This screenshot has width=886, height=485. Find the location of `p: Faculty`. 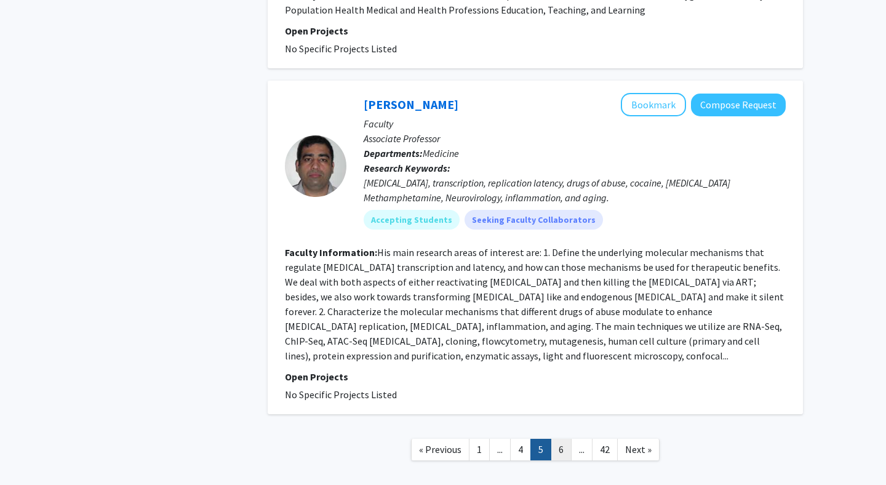

p: Faculty is located at coordinates (575, 124).